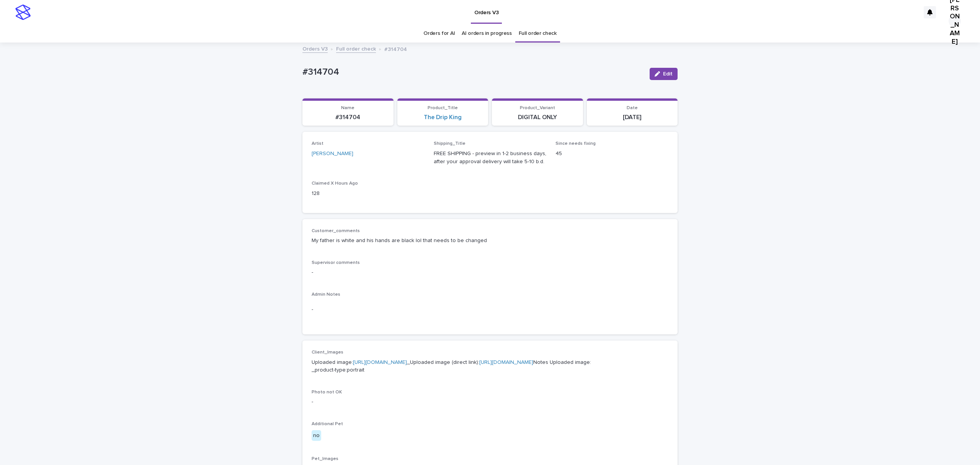  I want to click on a: The Drip King, so click(443, 117).